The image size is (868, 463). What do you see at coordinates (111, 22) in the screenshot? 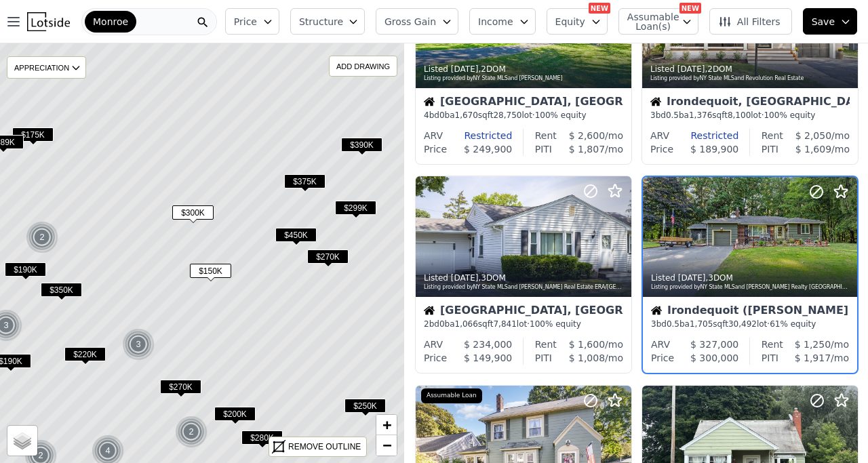
I see `span: Monroe` at bounding box center [111, 22].